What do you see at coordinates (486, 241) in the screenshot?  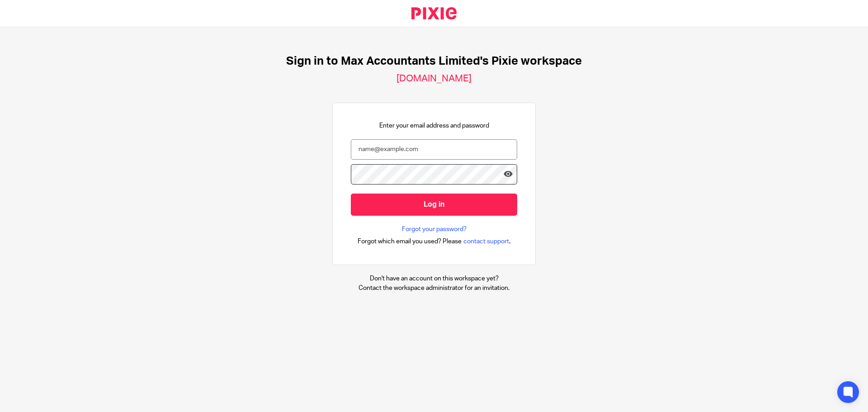 I see `span: contact support` at bounding box center [486, 241].